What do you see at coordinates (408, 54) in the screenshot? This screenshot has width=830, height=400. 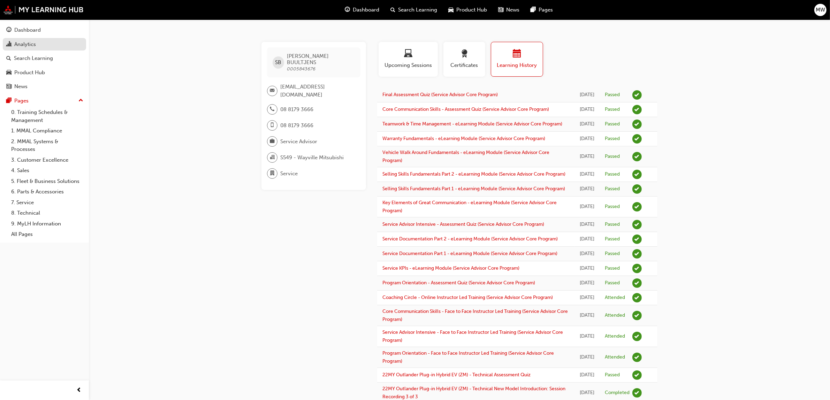 I see `span: laptop-icon` at bounding box center [408, 54].